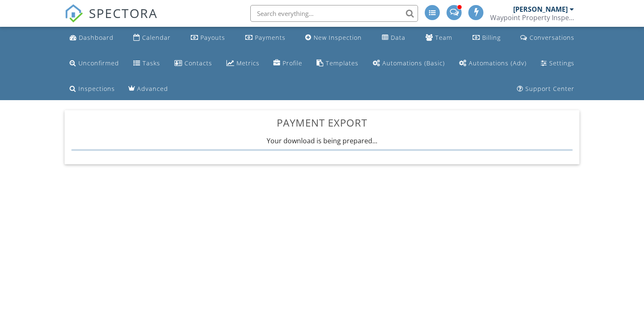  Describe the element at coordinates (438, 38) in the screenshot. I see `a: Team` at that location.